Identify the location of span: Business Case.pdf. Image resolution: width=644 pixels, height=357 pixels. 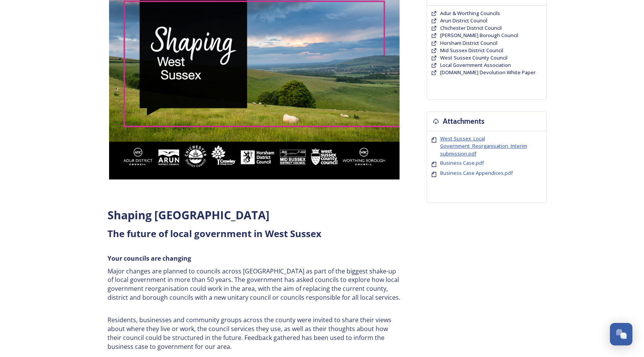
(462, 163).